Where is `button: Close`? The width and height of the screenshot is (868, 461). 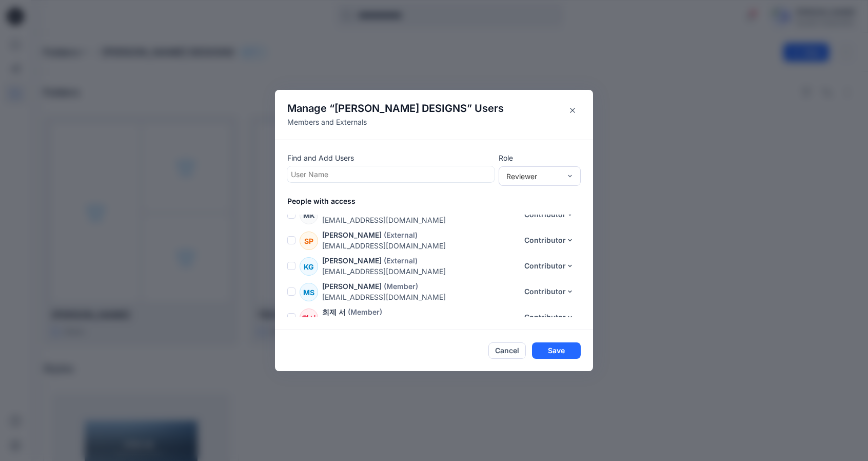 button: Close is located at coordinates (573, 110).